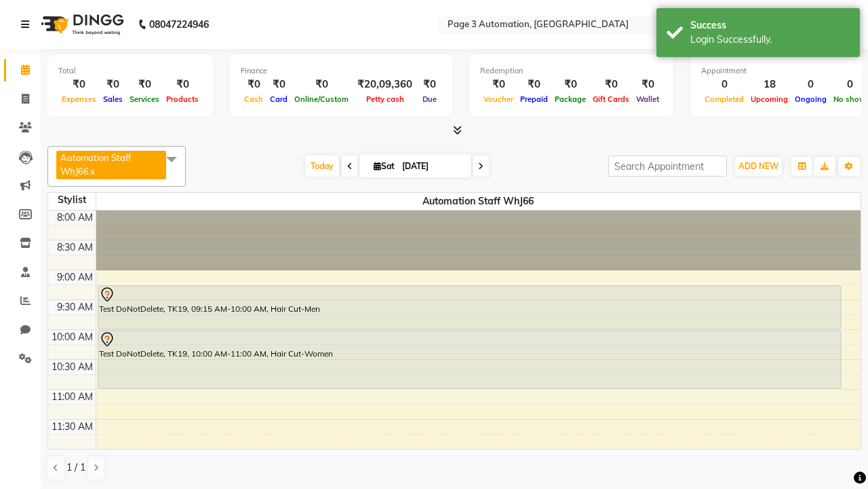 This screenshot has height=489, width=868. What do you see at coordinates (498, 99) in the screenshot?
I see `span: Voucher` at bounding box center [498, 99].